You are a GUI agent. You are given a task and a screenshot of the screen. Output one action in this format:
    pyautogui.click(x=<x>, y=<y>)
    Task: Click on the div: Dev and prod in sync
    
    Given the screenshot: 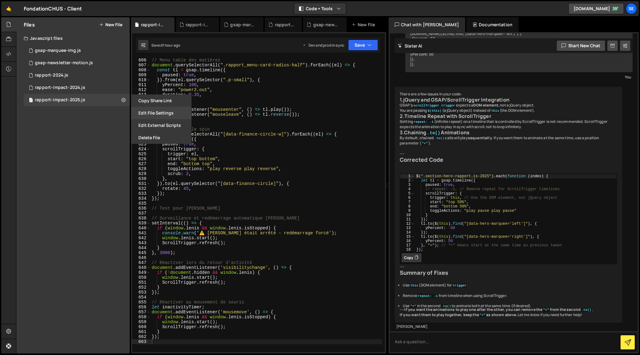 What is the action you would take?
    pyautogui.click(x=324, y=45)
    